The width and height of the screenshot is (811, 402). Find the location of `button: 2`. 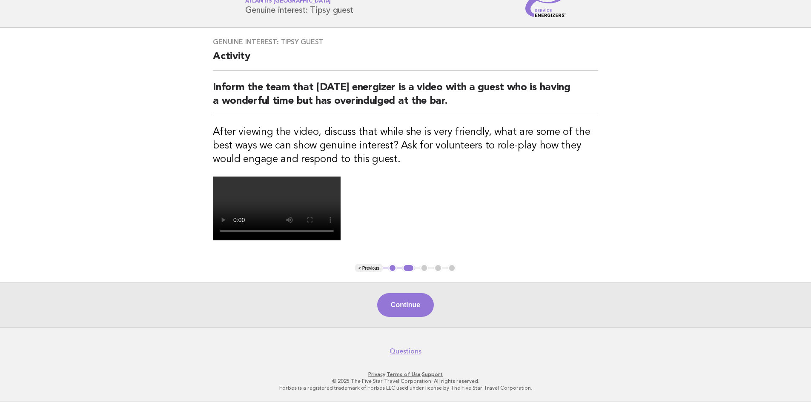

button: 2 is located at coordinates (408, 268).